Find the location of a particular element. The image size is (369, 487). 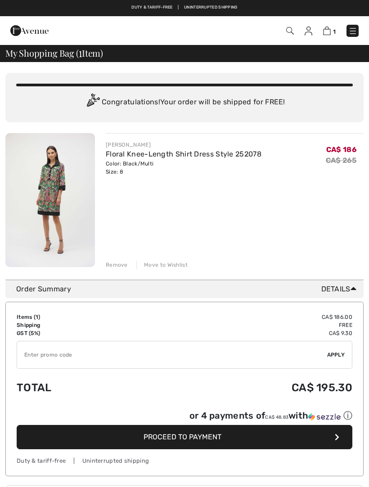

td: Total is located at coordinates (78, 387).